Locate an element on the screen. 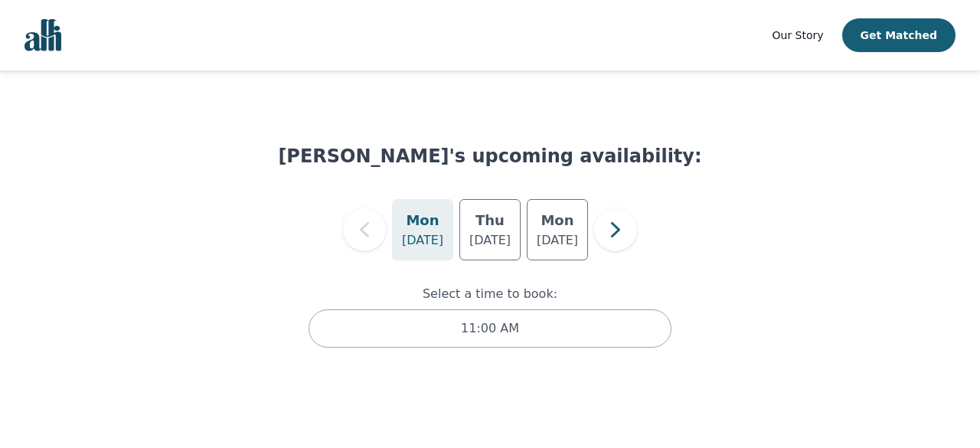 Image resolution: width=980 pixels, height=448 pixels. p: 11:00 AM is located at coordinates (490, 328).